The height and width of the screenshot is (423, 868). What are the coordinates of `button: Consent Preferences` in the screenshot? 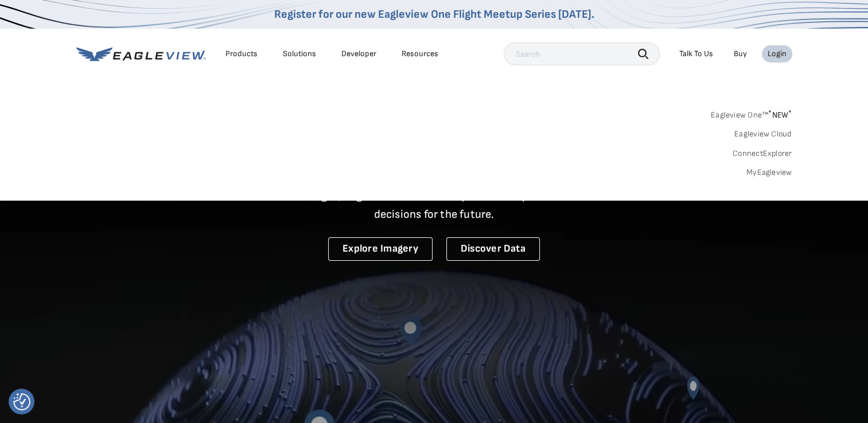 It's located at (22, 402).